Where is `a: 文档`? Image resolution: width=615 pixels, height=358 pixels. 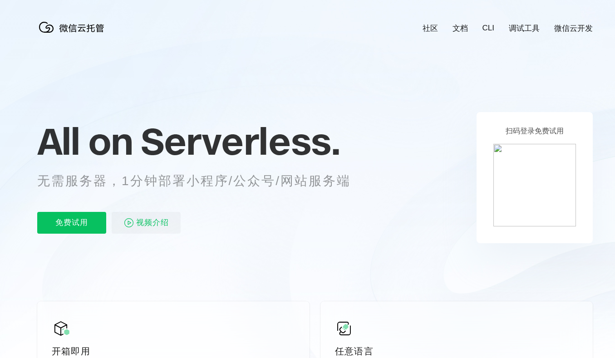
a: 文档 is located at coordinates (460, 28).